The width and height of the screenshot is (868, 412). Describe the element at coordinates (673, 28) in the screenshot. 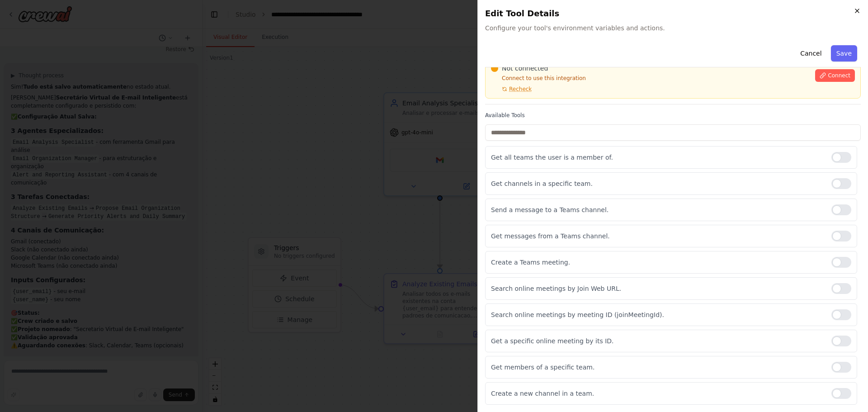

I see `span: Configure your tool's environment variables and actions.` at that location.